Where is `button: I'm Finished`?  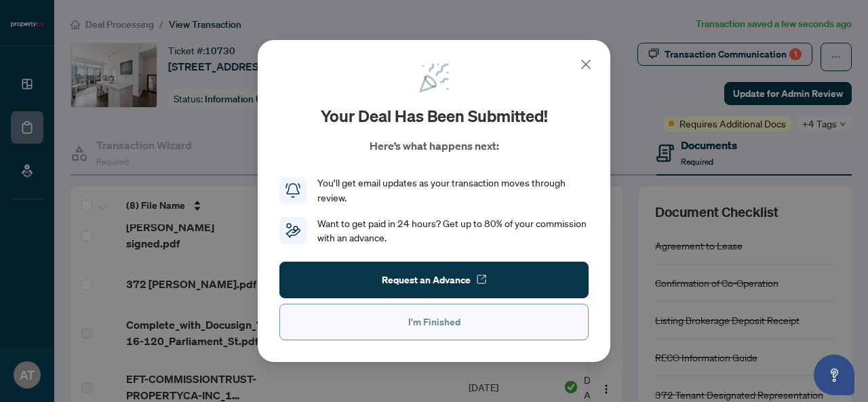
button: I'm Finished is located at coordinates (434, 322).